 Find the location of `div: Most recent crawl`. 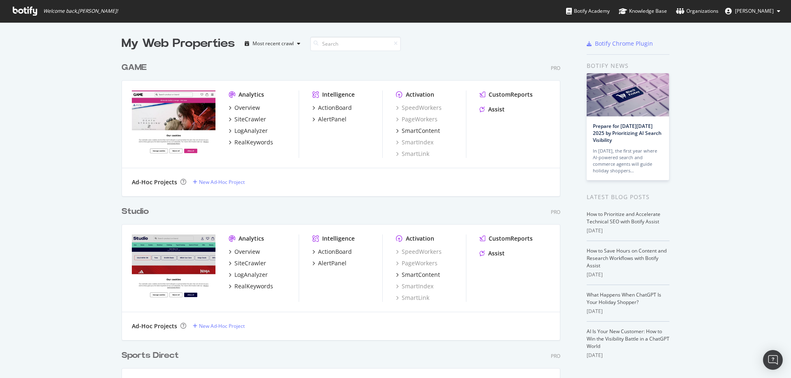

div: Most recent crawl is located at coordinates (273, 44).